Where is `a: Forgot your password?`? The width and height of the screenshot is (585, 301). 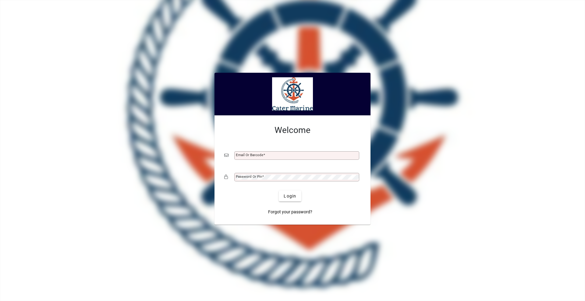
a: Forgot your password? is located at coordinates (290, 212).